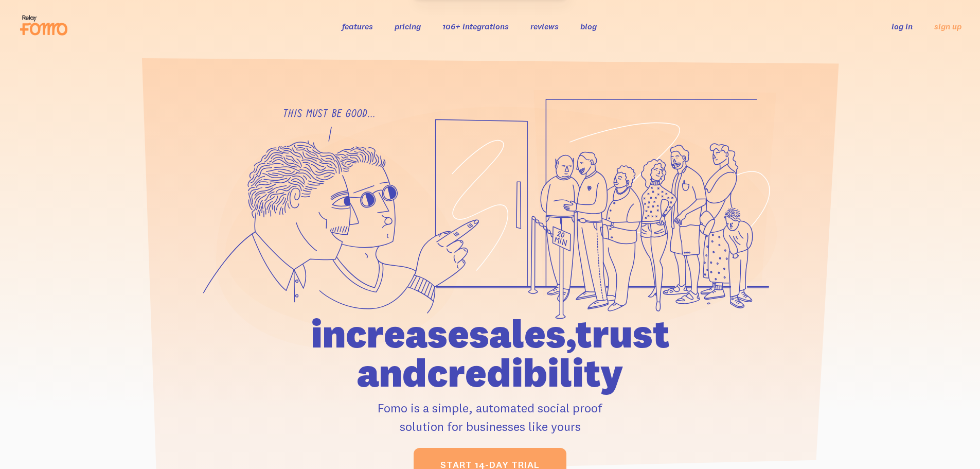 Image resolution: width=980 pixels, height=469 pixels. What do you see at coordinates (408, 26) in the screenshot?
I see `a: pricing` at bounding box center [408, 26].